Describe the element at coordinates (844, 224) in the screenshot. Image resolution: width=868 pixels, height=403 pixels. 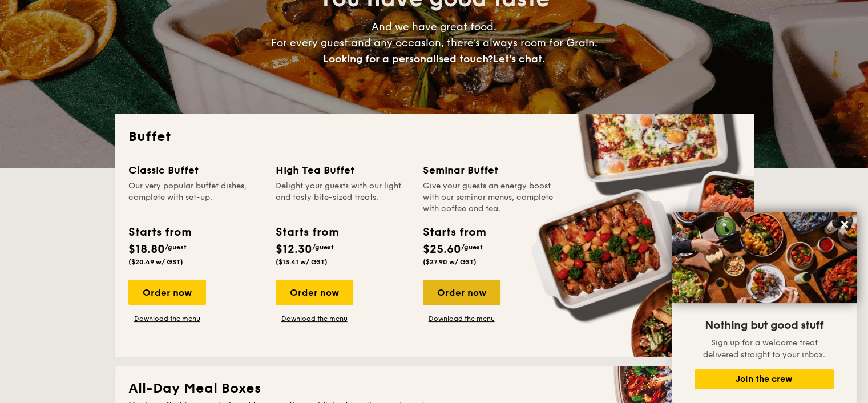
I see `button: Close` at that location.